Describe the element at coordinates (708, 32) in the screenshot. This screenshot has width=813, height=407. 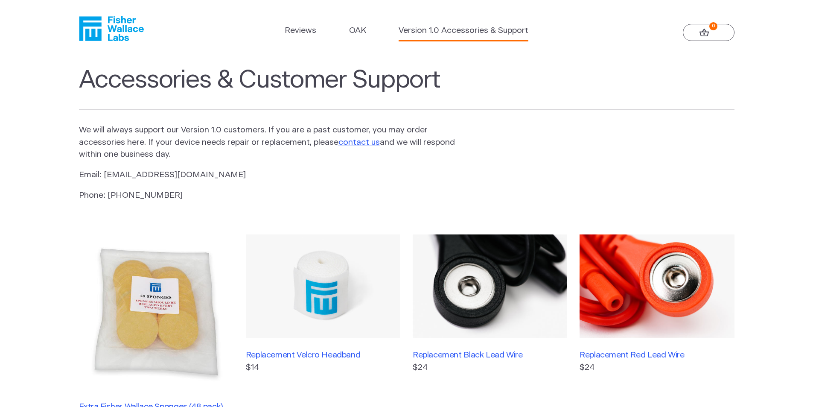
I see `a: 0` at that location.